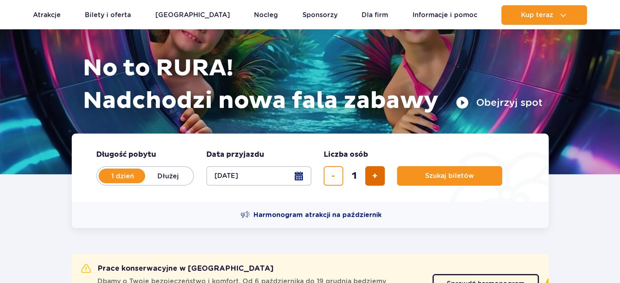  What do you see at coordinates (449, 176) in the screenshot?
I see `span: Szukaj biletów` at bounding box center [449, 176].